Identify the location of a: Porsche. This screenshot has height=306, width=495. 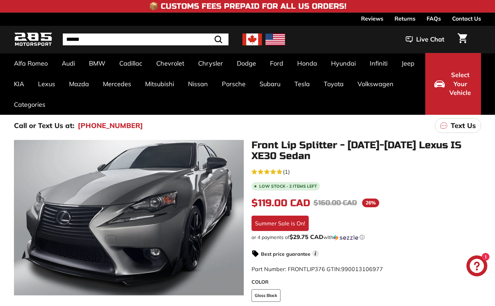
(234, 84).